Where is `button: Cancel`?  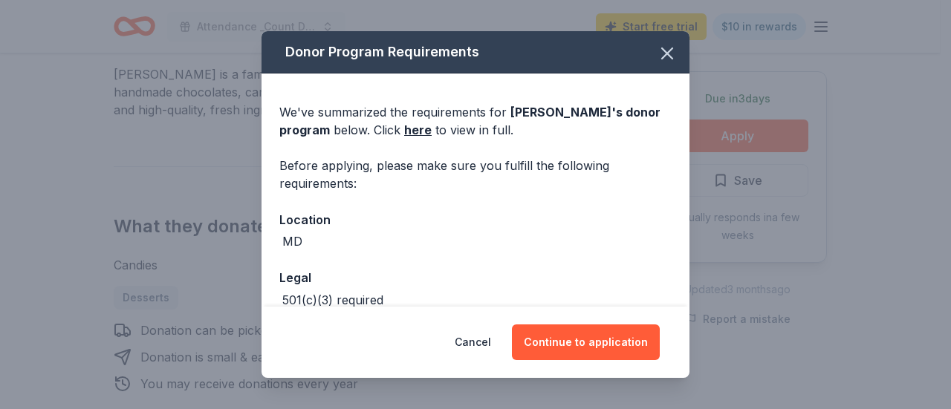 button: Cancel is located at coordinates (472, 342).